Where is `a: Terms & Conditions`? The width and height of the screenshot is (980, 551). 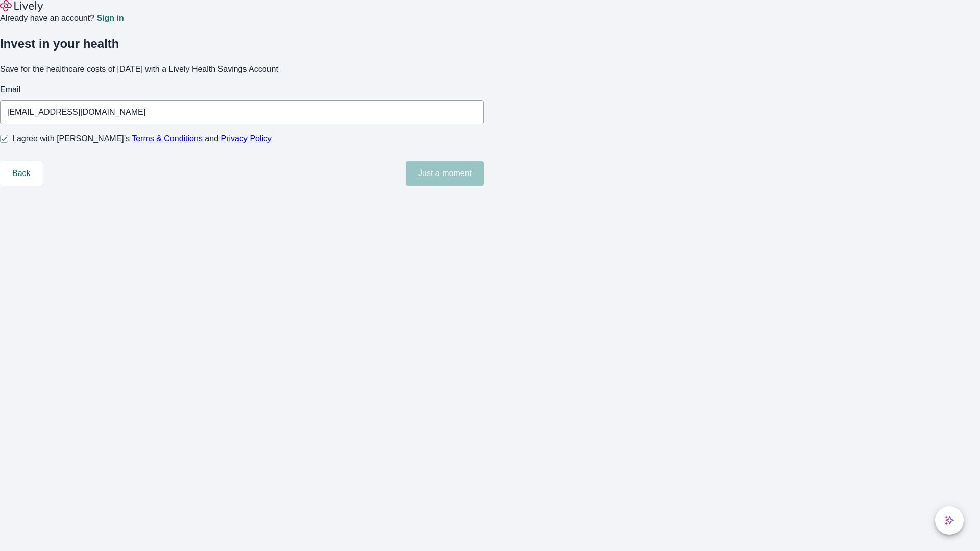 a: Terms & Conditions is located at coordinates (167, 138).